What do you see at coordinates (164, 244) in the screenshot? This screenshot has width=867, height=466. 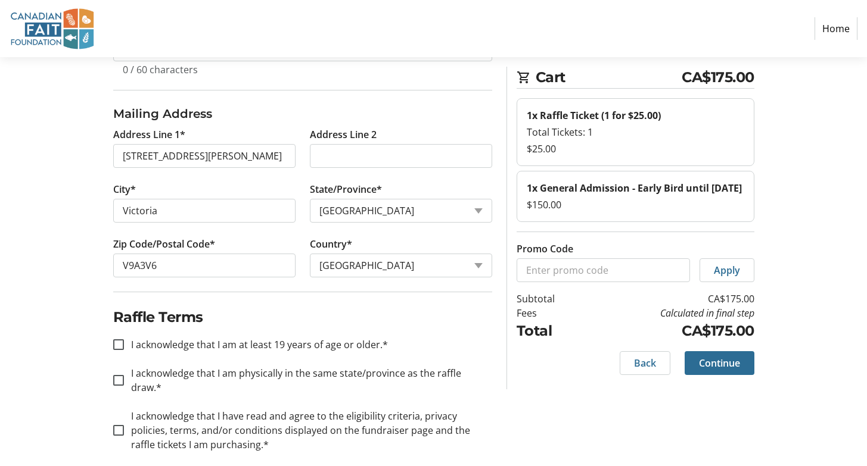 I see `label: Zip Code/Postal Code*` at bounding box center [164, 244].